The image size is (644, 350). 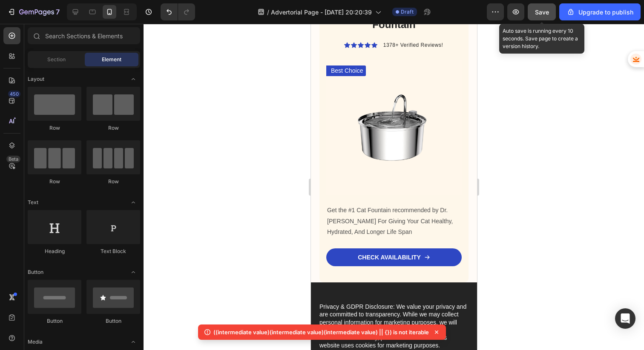 What do you see at coordinates (33, 203) in the screenshot?
I see `span: Text` at bounding box center [33, 203].